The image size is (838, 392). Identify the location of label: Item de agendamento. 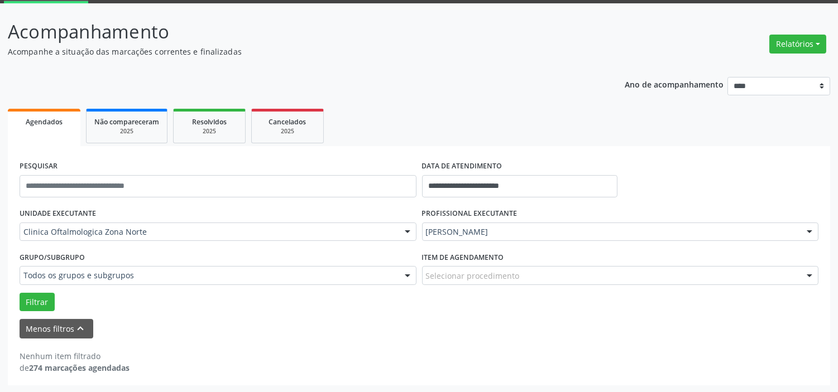
(463, 257).